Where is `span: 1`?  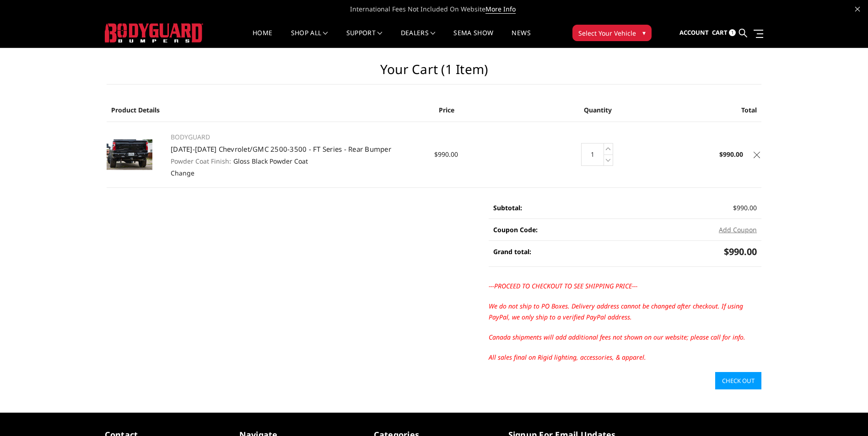
span: 1 is located at coordinates (732, 32).